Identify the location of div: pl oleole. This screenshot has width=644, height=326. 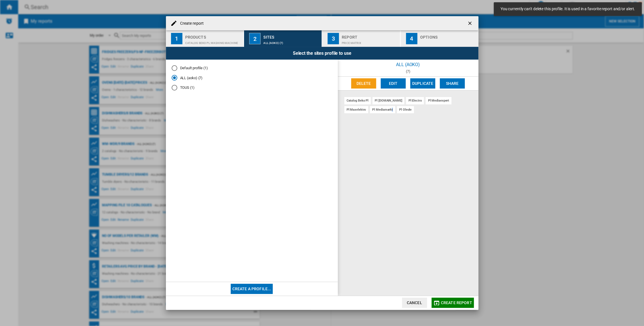
(406, 109).